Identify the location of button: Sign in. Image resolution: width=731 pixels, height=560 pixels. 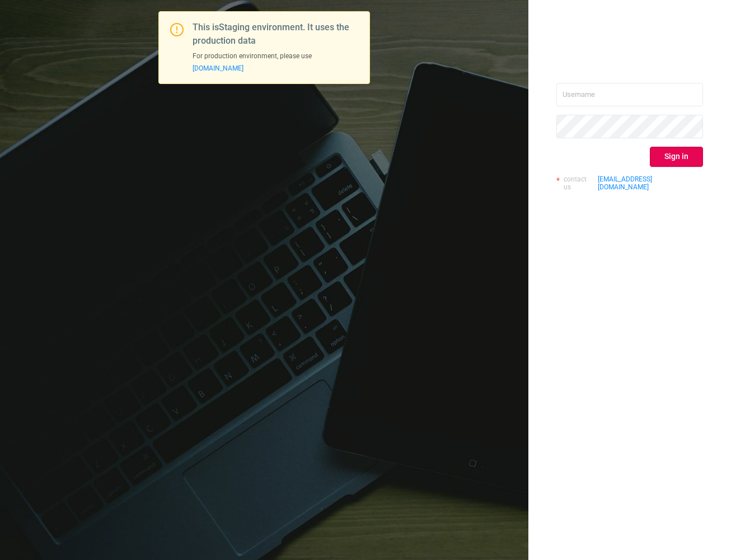
(676, 157).